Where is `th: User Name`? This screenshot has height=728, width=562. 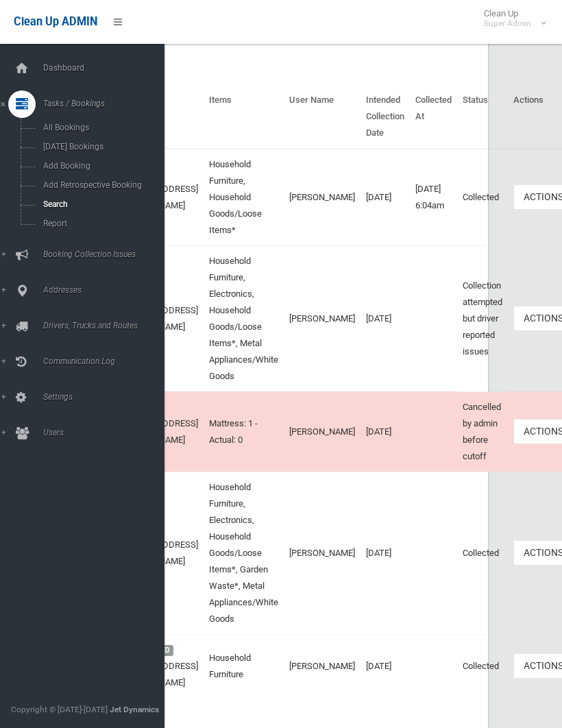 th: User Name is located at coordinates (322, 117).